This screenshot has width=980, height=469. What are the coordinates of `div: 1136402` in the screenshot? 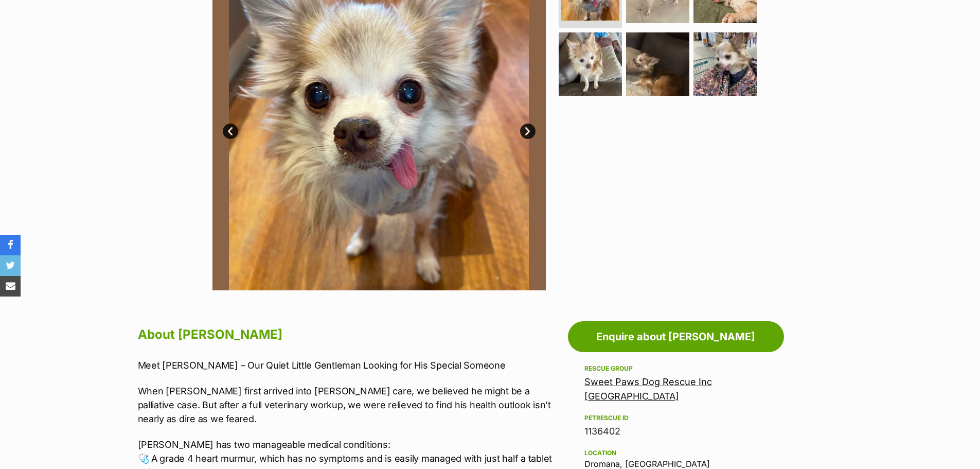 It's located at (676, 431).